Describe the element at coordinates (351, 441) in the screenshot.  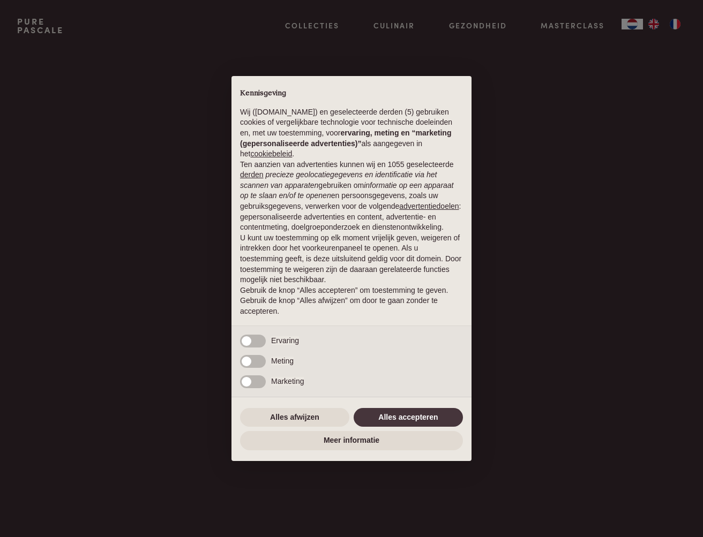
I see `button: Meer informatie` at that location.